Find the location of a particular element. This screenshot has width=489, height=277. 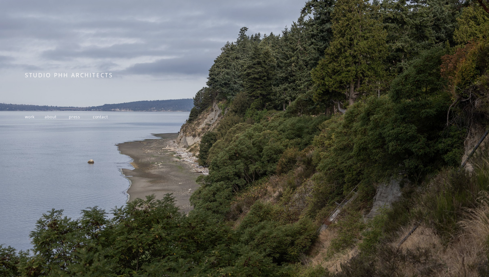

a: about is located at coordinates (50, 117).